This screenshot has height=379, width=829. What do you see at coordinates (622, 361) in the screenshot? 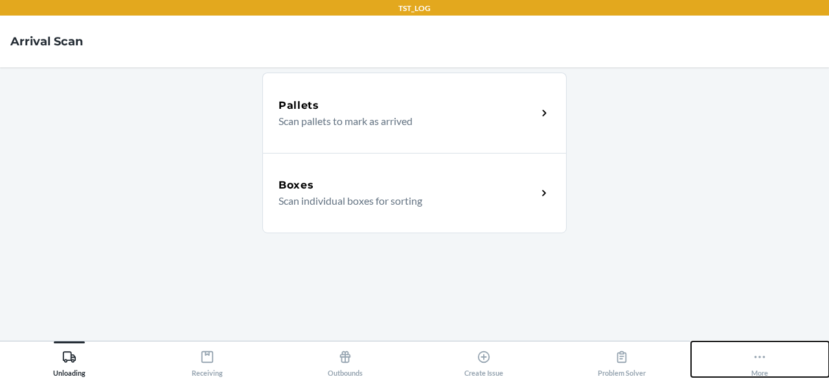
I see `div: Problem Solver` at bounding box center [622, 361].